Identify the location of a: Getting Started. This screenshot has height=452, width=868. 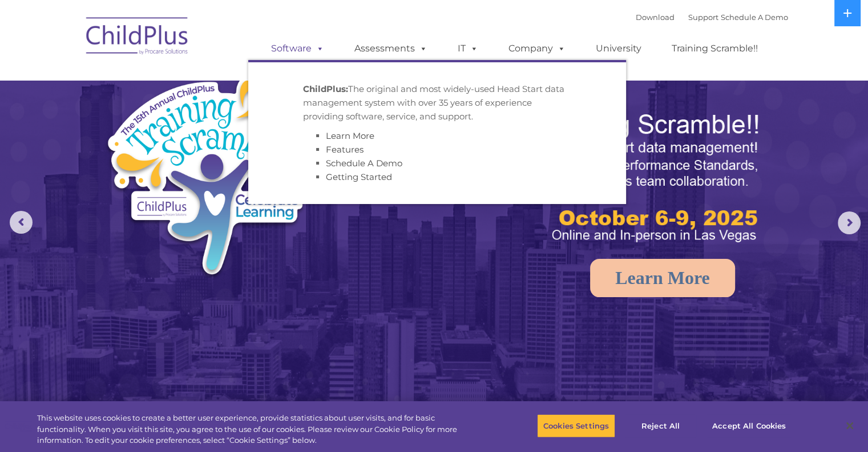
(359, 176).